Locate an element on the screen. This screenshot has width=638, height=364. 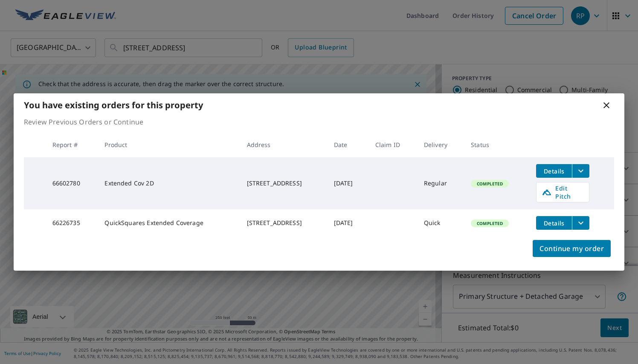
span: Edit Pitch is located at coordinates (562, 192).